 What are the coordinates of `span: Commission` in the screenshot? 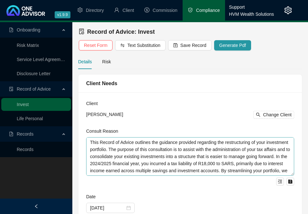 It's located at (165, 10).